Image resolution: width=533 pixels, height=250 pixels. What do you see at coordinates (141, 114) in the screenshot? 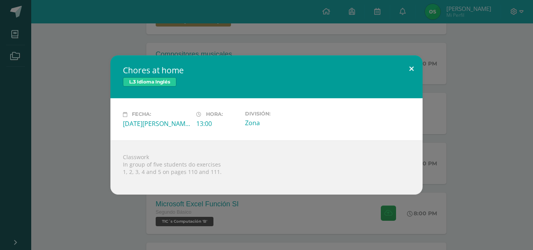
I see `span: Fecha:` at bounding box center [141, 114].